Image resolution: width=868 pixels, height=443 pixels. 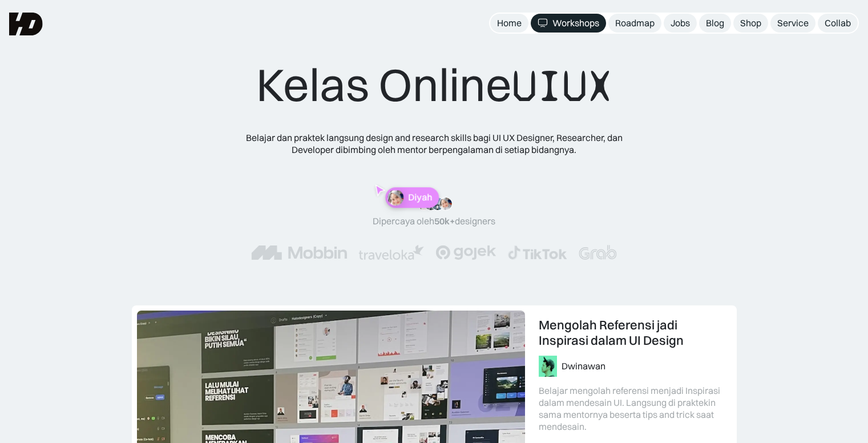 I want to click on div: Belajar dan praktek langsung design and research skills bagi UI UX Designer, Researcher, dan Deve..., so click(x=434, y=143).